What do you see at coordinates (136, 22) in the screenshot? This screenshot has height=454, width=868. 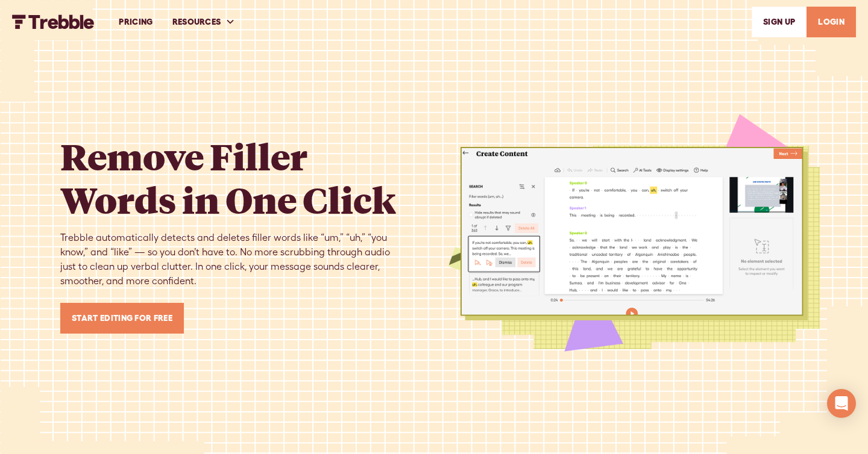 I see `a: PRICING` at bounding box center [136, 22].